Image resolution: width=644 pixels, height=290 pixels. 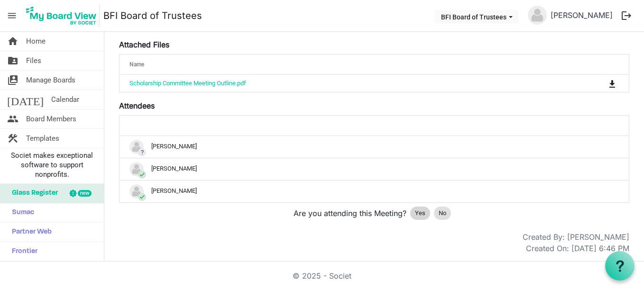 I want to click on img: My Board View Logo, so click(x=61, y=15).